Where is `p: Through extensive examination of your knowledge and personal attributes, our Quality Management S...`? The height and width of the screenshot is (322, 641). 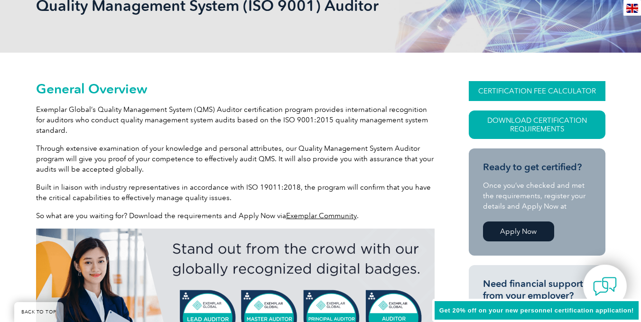
p: Through extensive examination of your knowledge and personal attributes, our Quality Management S... is located at coordinates (235, 159).